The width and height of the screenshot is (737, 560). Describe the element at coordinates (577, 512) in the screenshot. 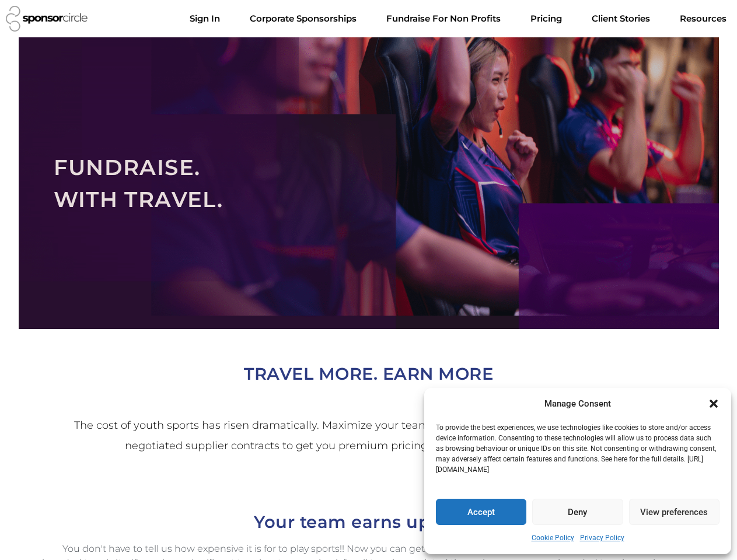

I see `button: Deny` at that location.